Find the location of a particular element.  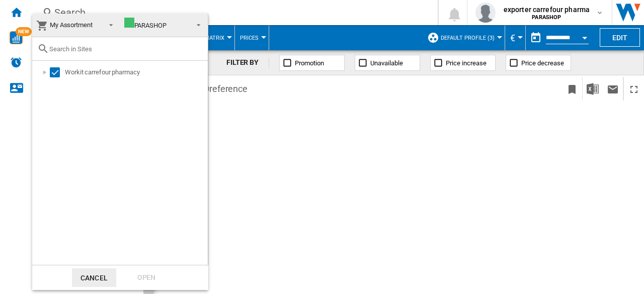

div: PARASHOP is located at coordinates (145, 25).